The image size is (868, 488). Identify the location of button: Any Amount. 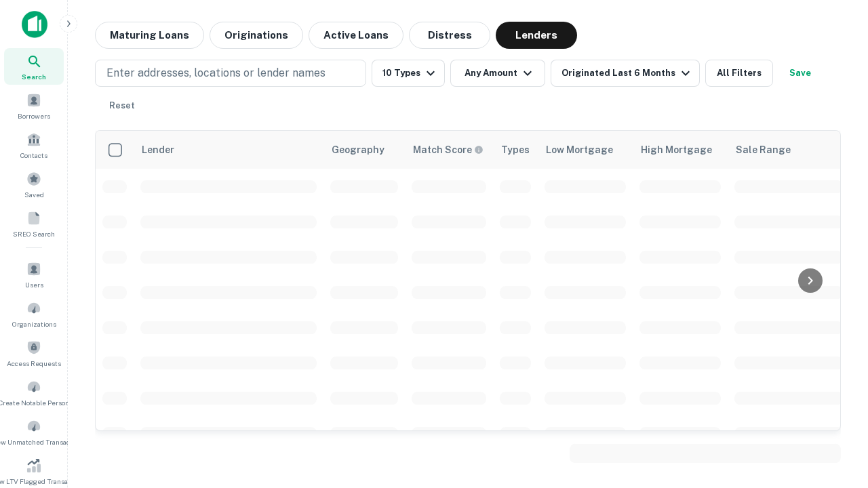
(497, 73).